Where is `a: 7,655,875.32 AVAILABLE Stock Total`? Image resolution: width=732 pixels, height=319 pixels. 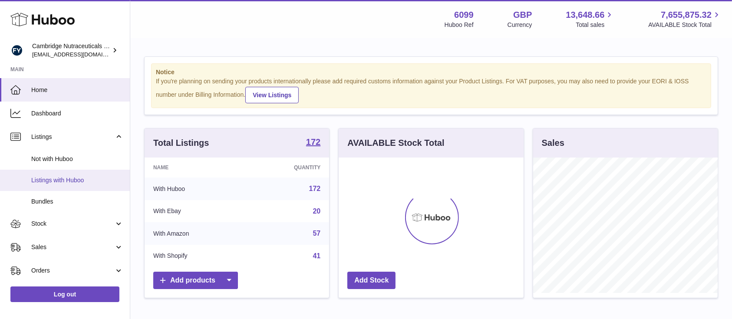
a: 7,655,875.32 AVAILABLE Stock Total is located at coordinates (684, 19).